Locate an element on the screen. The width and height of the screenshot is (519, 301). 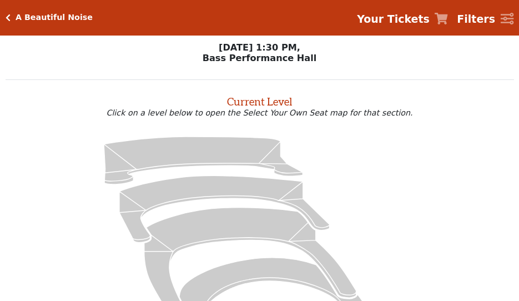
a: Click here to go back to filters is located at coordinates (8, 18).